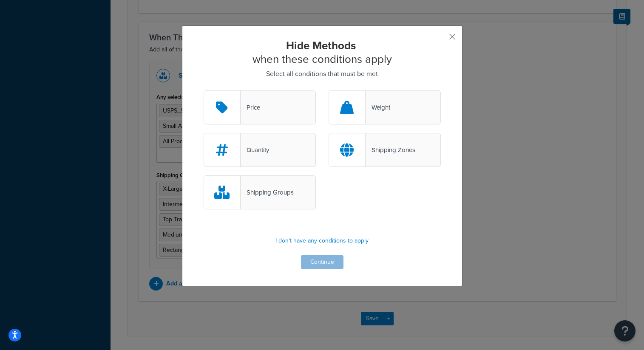  What do you see at coordinates (390, 150) in the screenshot?
I see `div: Shipping Zones` at bounding box center [390, 150].